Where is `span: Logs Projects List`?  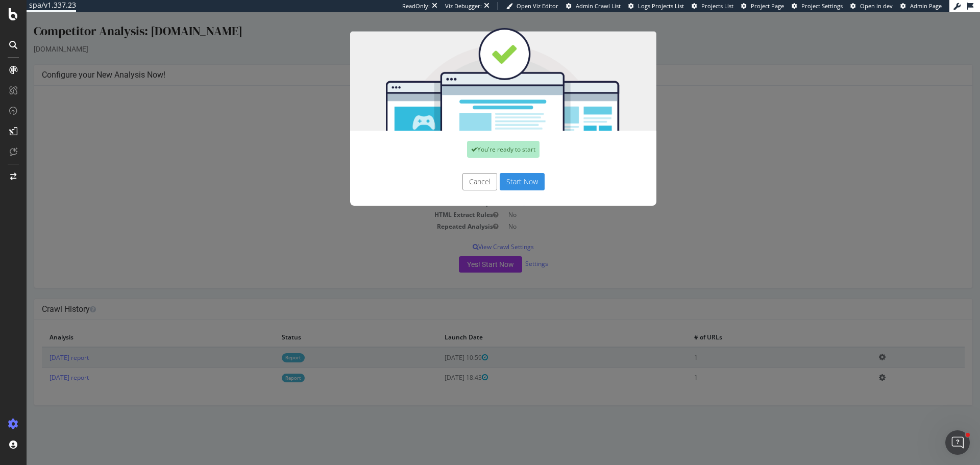 span: Logs Projects List is located at coordinates (661, 5).